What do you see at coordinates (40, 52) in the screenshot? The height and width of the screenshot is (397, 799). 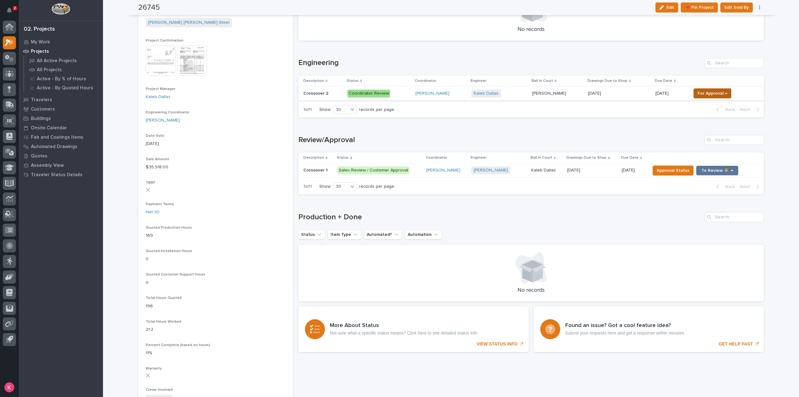 I see `p: Projects` at bounding box center [40, 52].